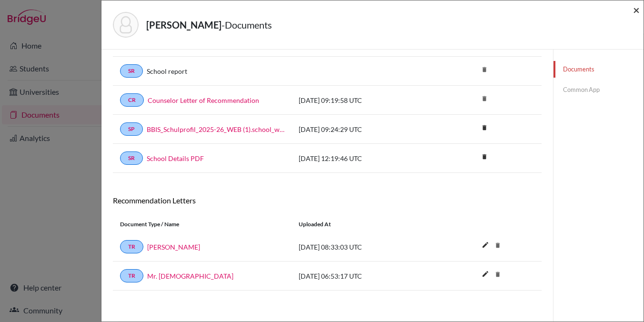  What do you see at coordinates (637, 10) in the screenshot?
I see `button: Close` at bounding box center [637, 10].